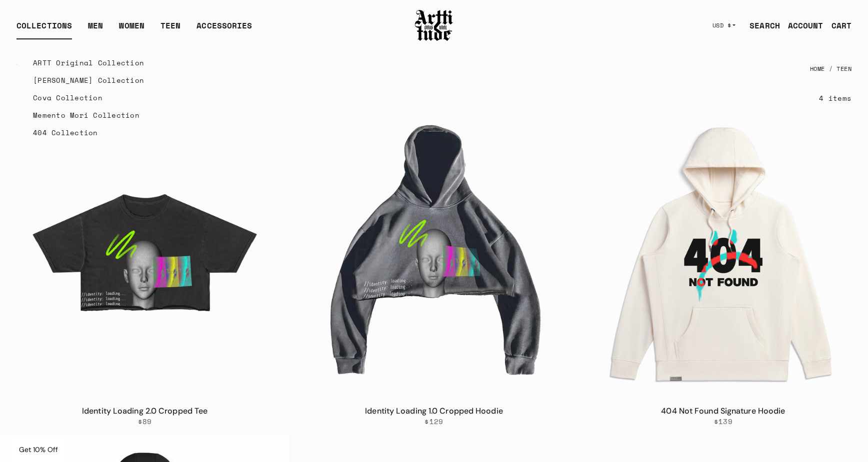 This screenshot has width=868, height=462. What do you see at coordinates (722, 253) in the screenshot?
I see `img: 404 Not Found Signature Hoodie` at bounding box center [722, 253].